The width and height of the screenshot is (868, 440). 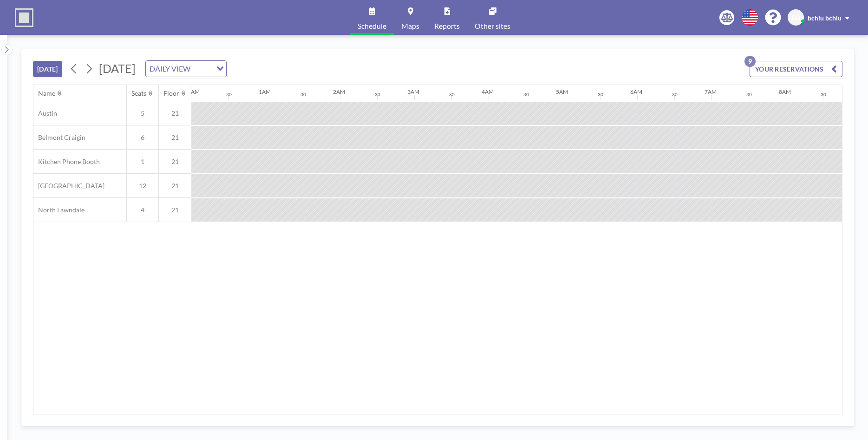 What do you see at coordinates (171, 94) in the screenshot?
I see `div: Floor` at bounding box center [171, 94].